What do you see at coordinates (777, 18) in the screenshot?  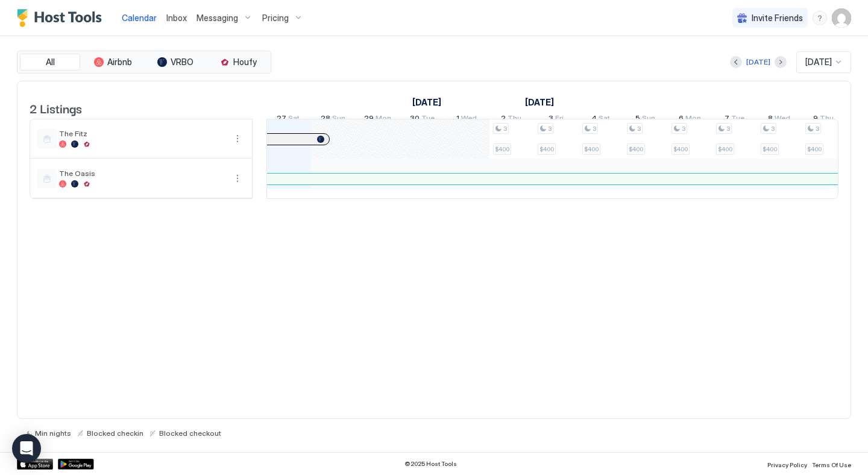 I see `span: Invite Friends` at bounding box center [777, 18].